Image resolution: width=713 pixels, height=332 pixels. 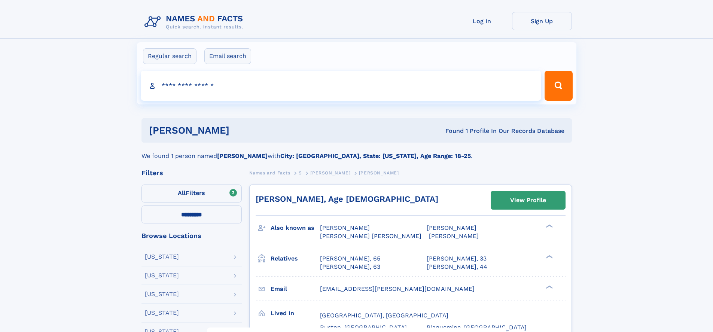 What do you see at coordinates (341, 86) in the screenshot?
I see `input: search input` at bounding box center [341, 86].